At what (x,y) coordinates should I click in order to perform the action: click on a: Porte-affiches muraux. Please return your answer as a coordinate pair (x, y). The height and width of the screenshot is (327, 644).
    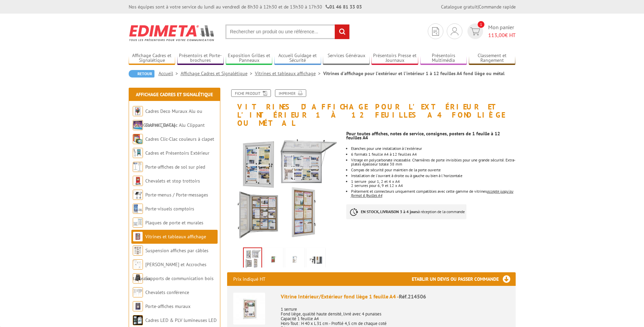
    Looking at the image, I should click on (168, 306).